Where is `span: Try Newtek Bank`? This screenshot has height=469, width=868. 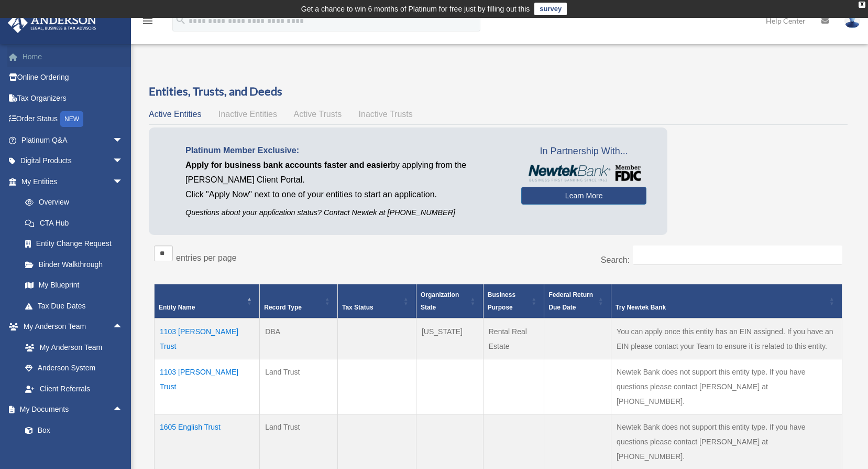 span: Try Newtek Bank is located at coordinates (721, 307).